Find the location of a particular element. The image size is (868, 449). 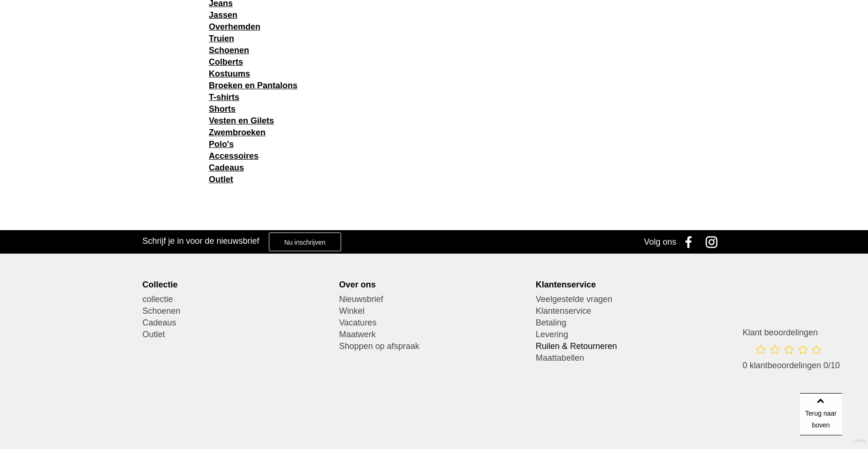

h3: Schrijf je in voor de nieuwsbrief is located at coordinates (201, 241).